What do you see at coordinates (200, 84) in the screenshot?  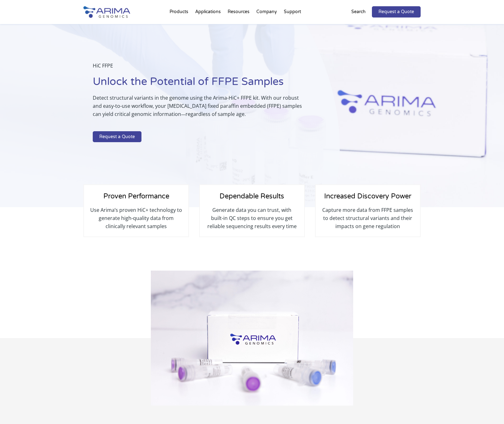 I see `h1: Unlock the Potential of FFPE Samples` at bounding box center [200, 84].